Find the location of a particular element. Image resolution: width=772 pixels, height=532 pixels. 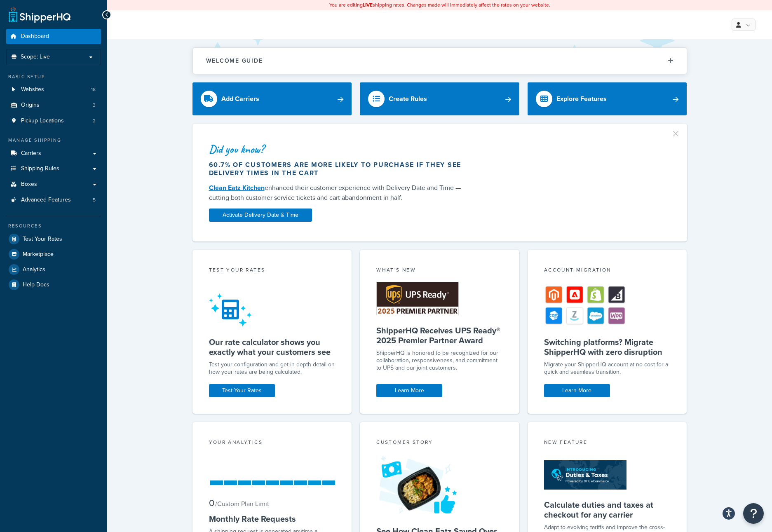

a: Clean Eatz Kitchen is located at coordinates (236, 187).